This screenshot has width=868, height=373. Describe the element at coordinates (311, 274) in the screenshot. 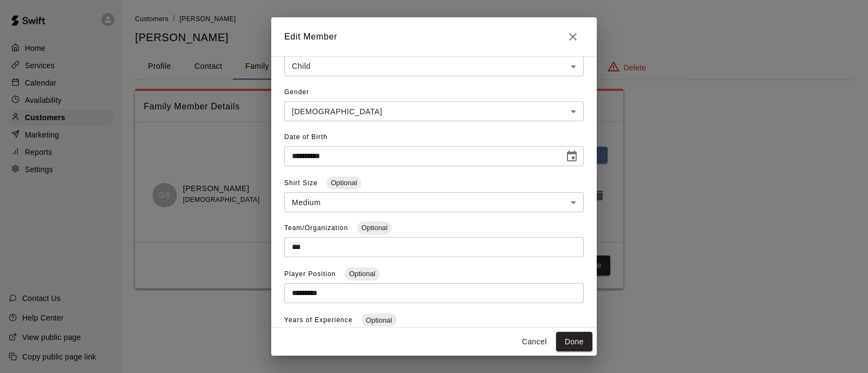

I see `span: Player Position` at that location.